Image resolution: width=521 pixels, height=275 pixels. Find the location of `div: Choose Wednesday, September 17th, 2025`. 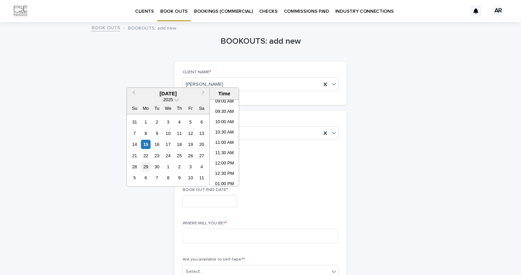

div: Choose Wednesday, September 17th, 2025 is located at coordinates (168, 144).